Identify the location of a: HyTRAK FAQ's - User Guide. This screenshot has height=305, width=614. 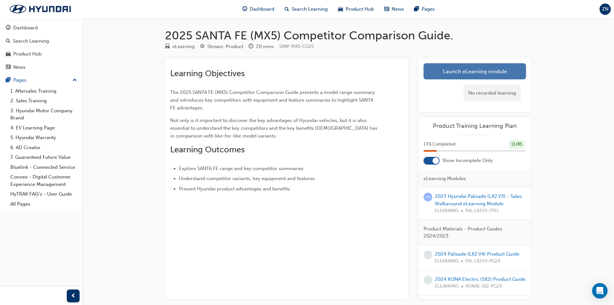
(44, 194).